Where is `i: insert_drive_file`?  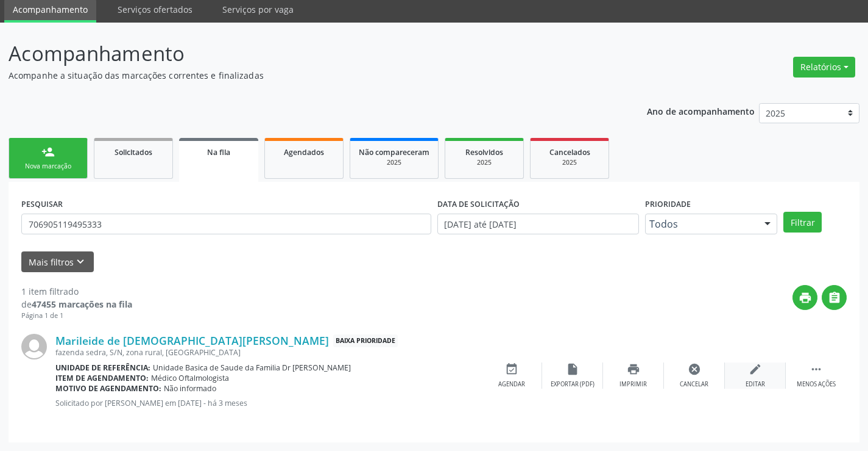
i: insert_drive_file is located at coordinates (572, 369).